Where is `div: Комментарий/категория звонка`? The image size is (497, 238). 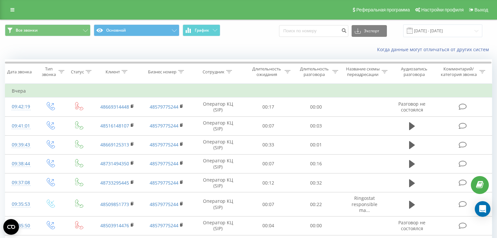
div: Комментарий/категория звонка is located at coordinates (458, 72).